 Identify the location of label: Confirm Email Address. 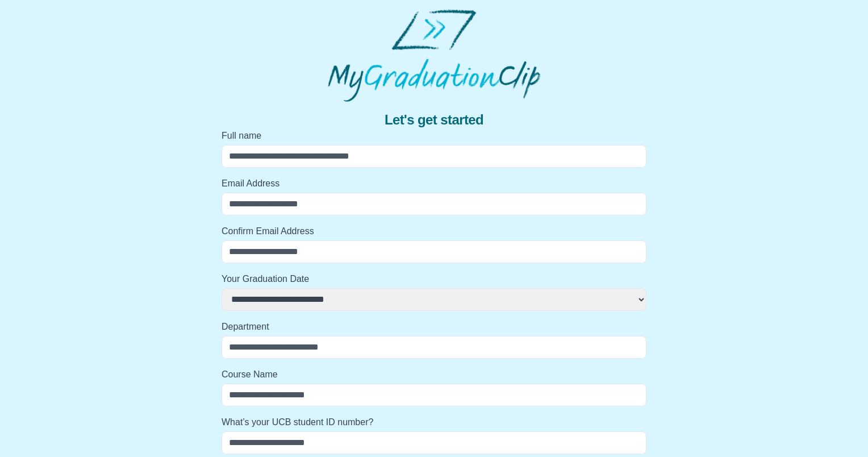
(434, 231).